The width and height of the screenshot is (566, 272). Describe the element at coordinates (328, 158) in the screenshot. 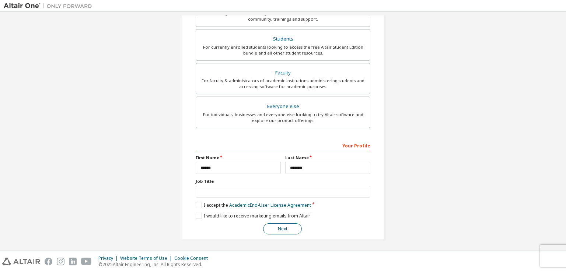

I see `label: Last Name` at that location.